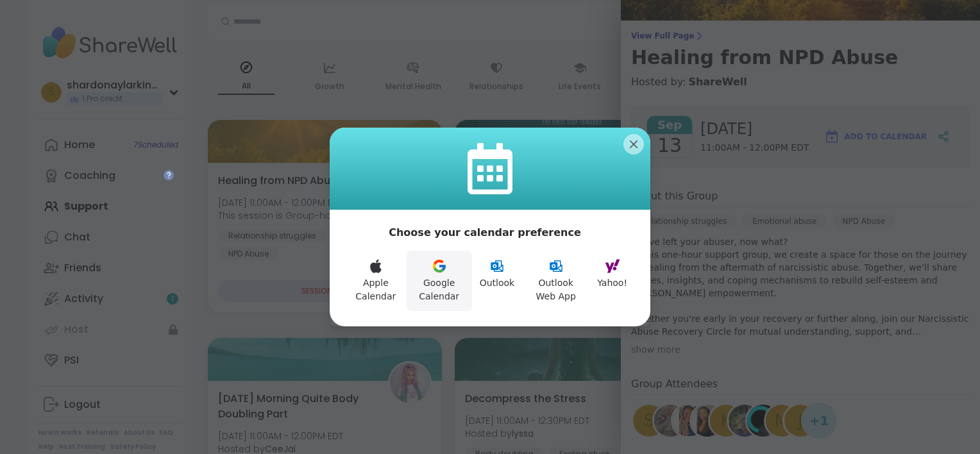  Describe the element at coordinates (556, 281) in the screenshot. I see `button: Outlook Web App` at that location.